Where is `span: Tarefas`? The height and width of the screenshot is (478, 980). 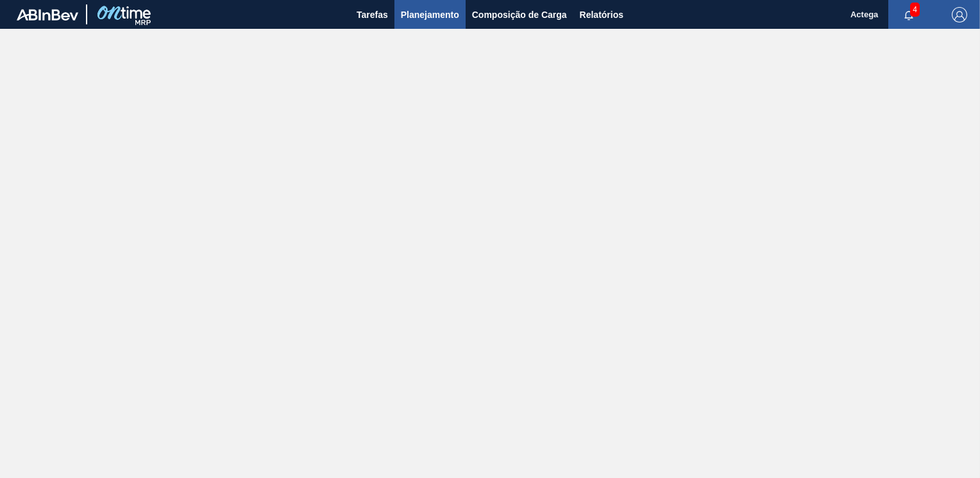 span: Tarefas is located at coordinates (372, 15).